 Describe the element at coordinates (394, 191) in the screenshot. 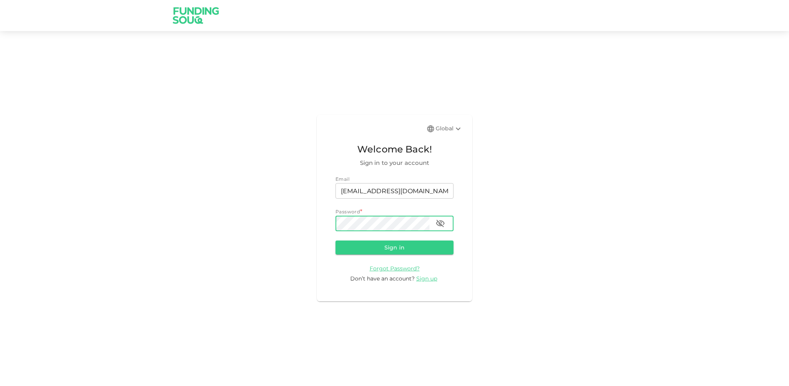

I see `input: email` at that location.